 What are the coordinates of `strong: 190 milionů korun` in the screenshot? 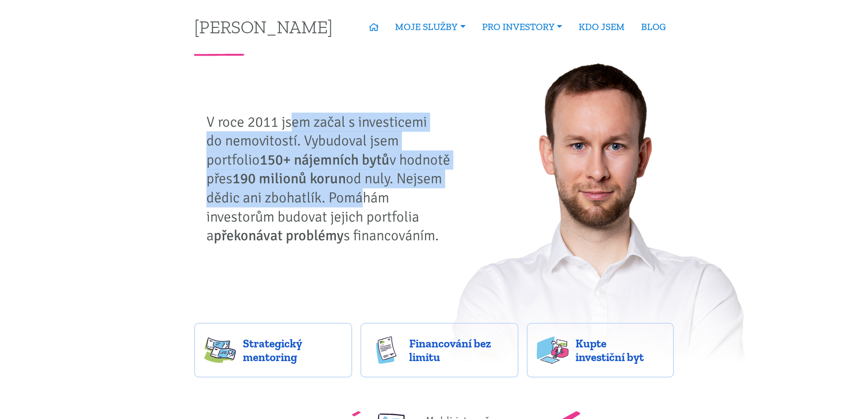 It's located at (289, 178).